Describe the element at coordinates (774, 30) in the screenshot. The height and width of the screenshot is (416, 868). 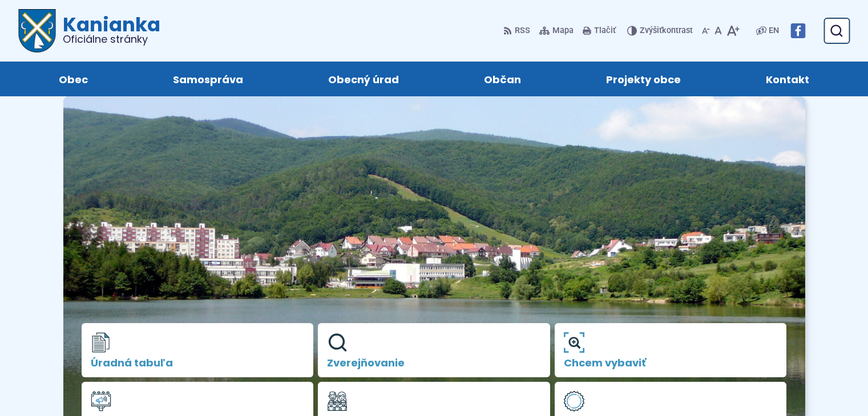
I see `span: EN` at that location.